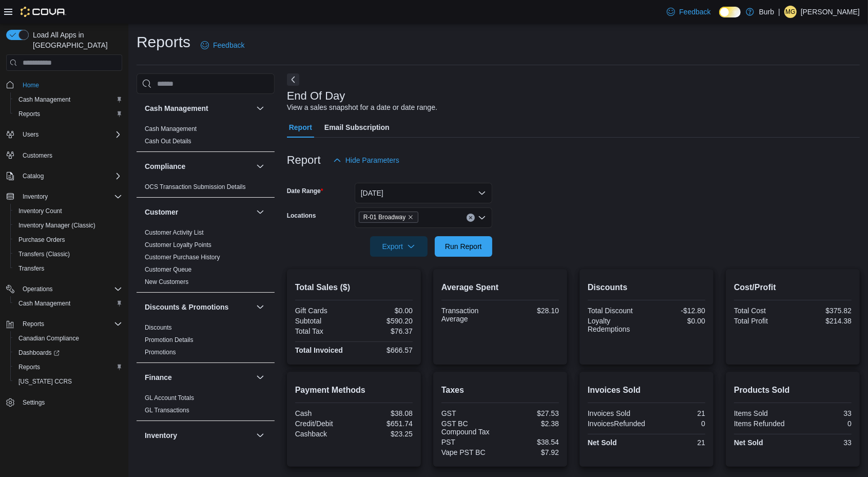 This screenshot has height=477, width=868. Describe the element at coordinates (195, 187) in the screenshot. I see `a: OCS Transaction Submission Details` at that location.